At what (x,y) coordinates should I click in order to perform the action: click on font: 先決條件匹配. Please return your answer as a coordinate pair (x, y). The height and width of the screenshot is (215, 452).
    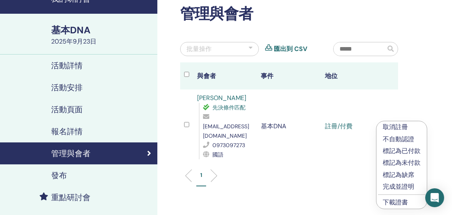
    Looking at the image, I should click on (229, 108).